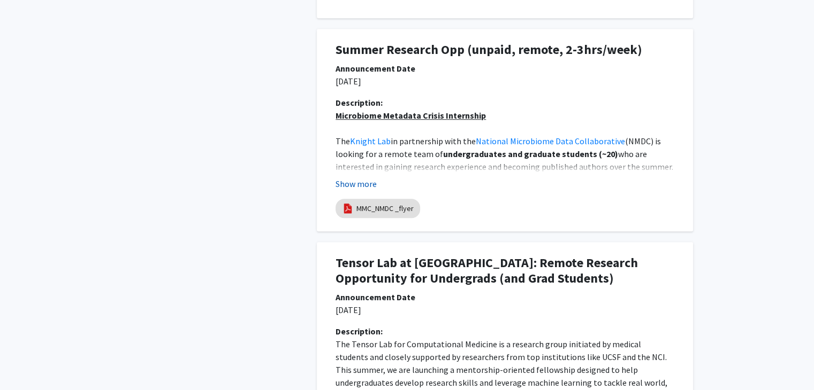 The width and height of the screenshot is (814, 390). I want to click on span: who are interested in gaining research experience and becoming published authors over the summer...., so click(505, 167).